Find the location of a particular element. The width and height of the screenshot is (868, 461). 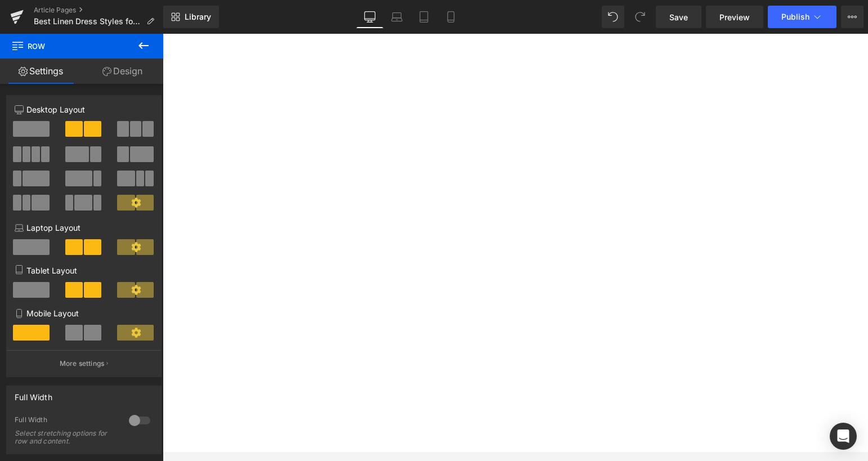

p: Mobile Layout is located at coordinates (84, 313).